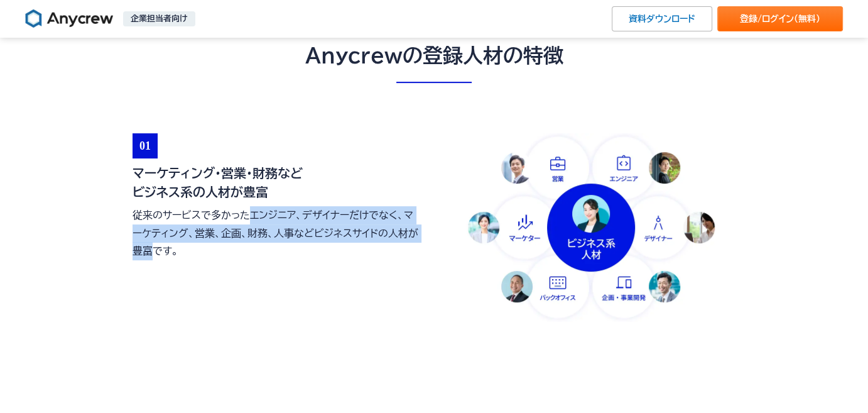 The width and height of the screenshot is (868, 413). I want to click on p: 企業担当者向け, so click(159, 19).